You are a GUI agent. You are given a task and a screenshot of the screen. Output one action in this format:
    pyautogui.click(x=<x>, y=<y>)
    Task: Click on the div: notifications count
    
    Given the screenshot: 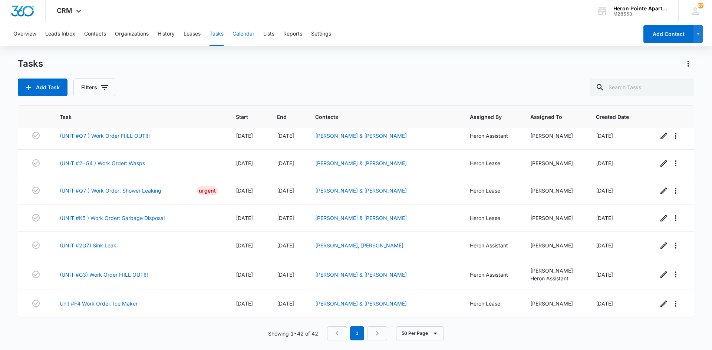 What is the action you would take?
    pyautogui.click(x=701, y=6)
    